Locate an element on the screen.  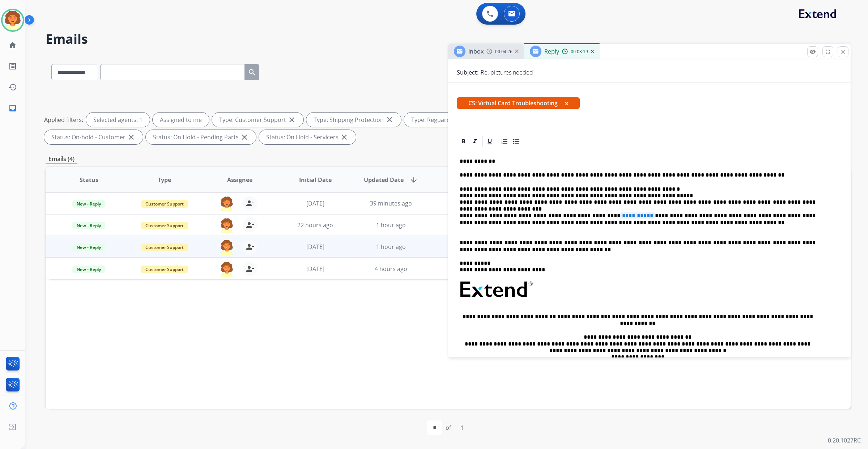
div: Italic is located at coordinates (475, 141).